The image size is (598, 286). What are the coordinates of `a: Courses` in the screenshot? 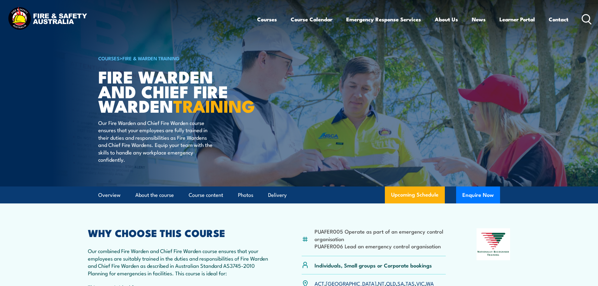 It's located at (267, 19).